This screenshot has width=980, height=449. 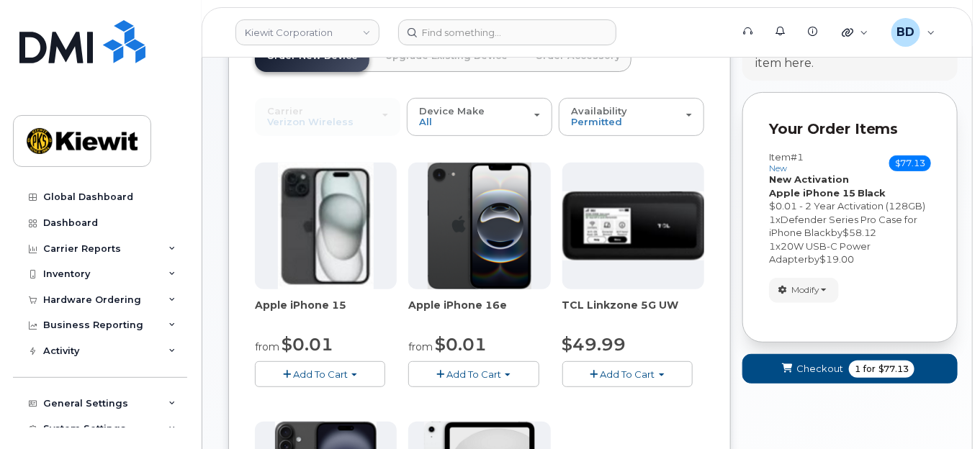 What do you see at coordinates (507, 33) in the screenshot?
I see `input: Find something...` at bounding box center [507, 33].